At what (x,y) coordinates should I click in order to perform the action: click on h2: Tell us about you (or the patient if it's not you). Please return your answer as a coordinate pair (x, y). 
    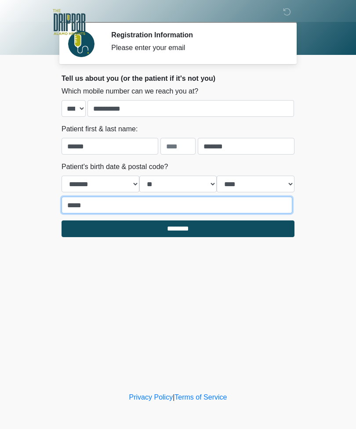
    Looking at the image, I should click on (178, 78).